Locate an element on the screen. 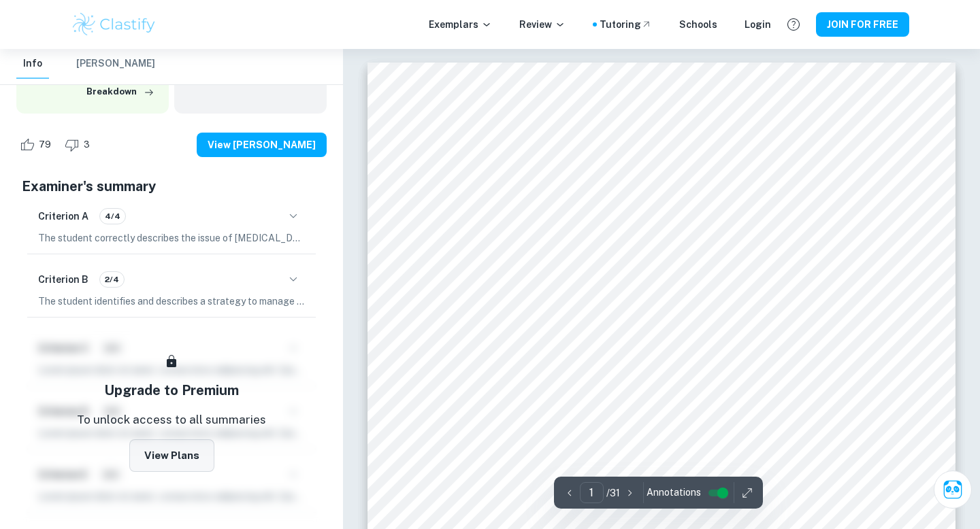 The image size is (980, 529). div: Dislike is located at coordinates (79, 145).